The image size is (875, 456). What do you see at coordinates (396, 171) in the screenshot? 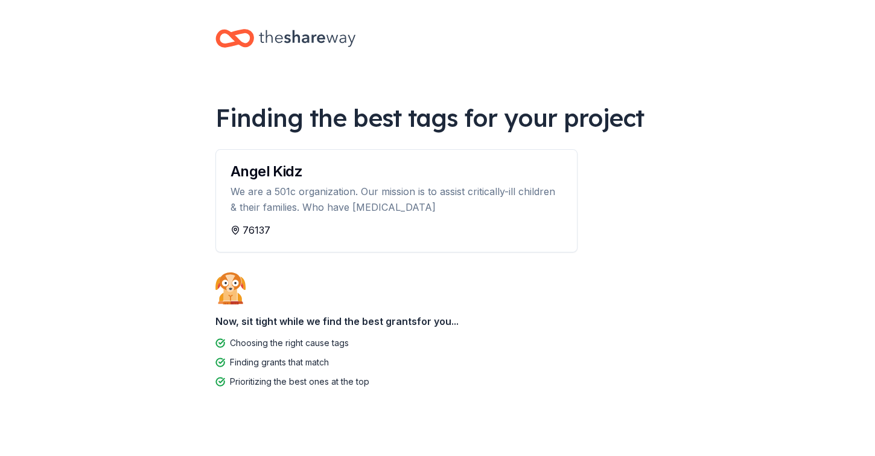
I see `div: Angel Kidz` at bounding box center [396, 171].